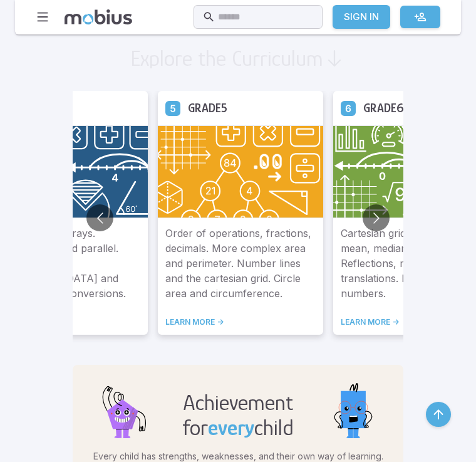 The height and width of the screenshot is (462, 476). Describe the element at coordinates (353, 410) in the screenshot. I see `img: rectangle.svg` at that location.